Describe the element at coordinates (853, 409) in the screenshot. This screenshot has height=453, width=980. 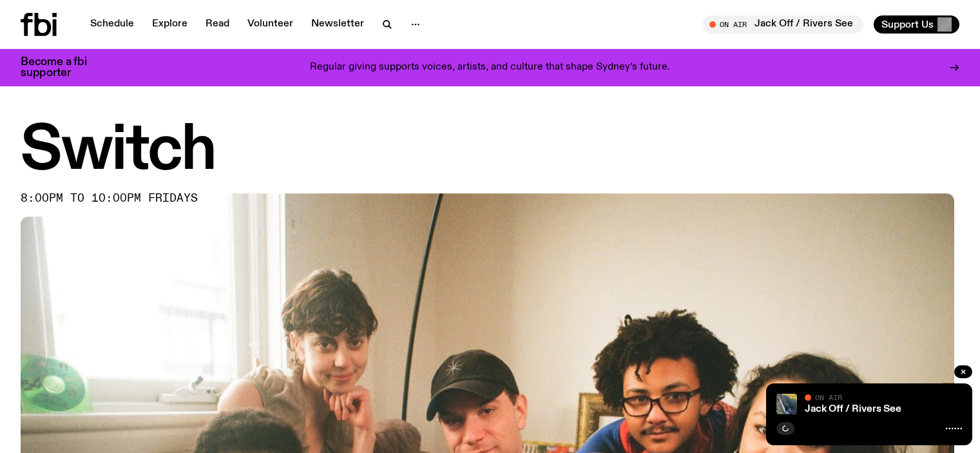
I see `a: Jack Off / Rivers See` at that location.